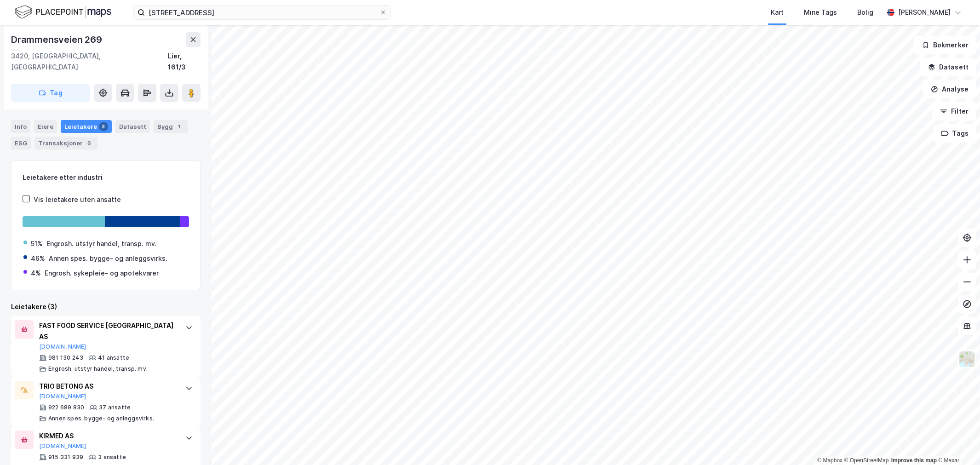  Describe the element at coordinates (66, 358) in the screenshot. I see `div: 981 130 243` at that location.